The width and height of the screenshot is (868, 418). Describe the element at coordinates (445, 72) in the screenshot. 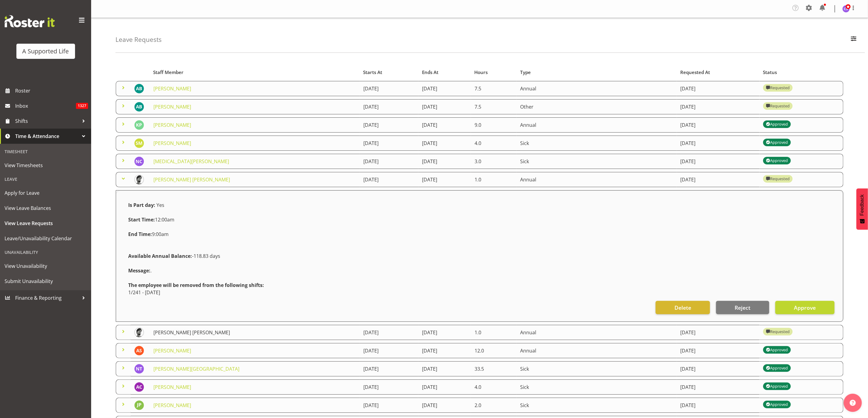

I see `div: Ends At` at that location.